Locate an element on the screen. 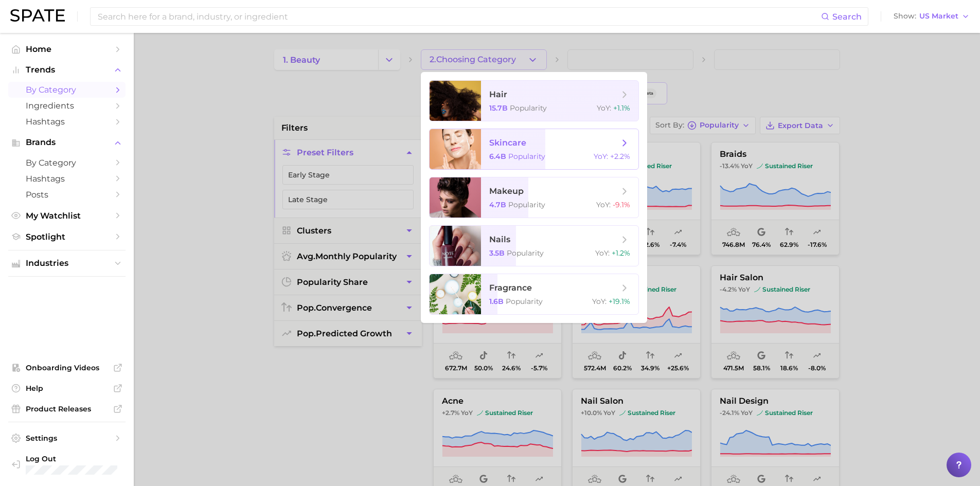 Image resolution: width=980 pixels, height=486 pixels. a: Log out. Currently logged in with e-mail hstables@newdirectionsaromatics.com. is located at coordinates (67, 464).